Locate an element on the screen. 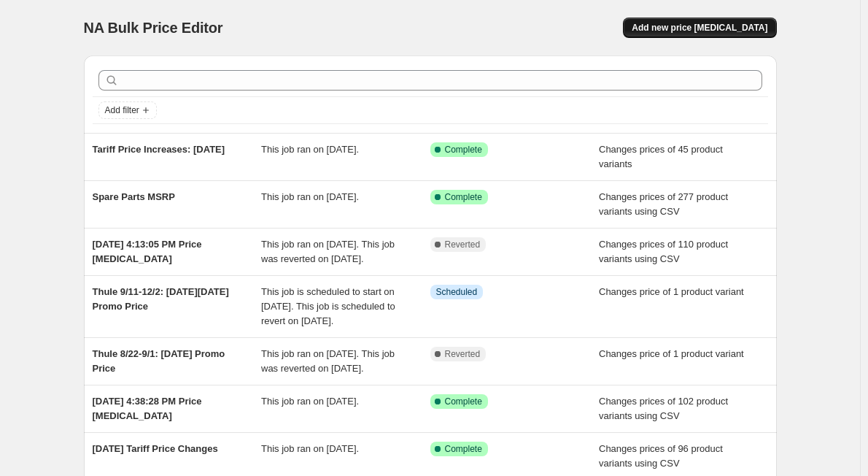  span: Add filter is located at coordinates (122, 111).